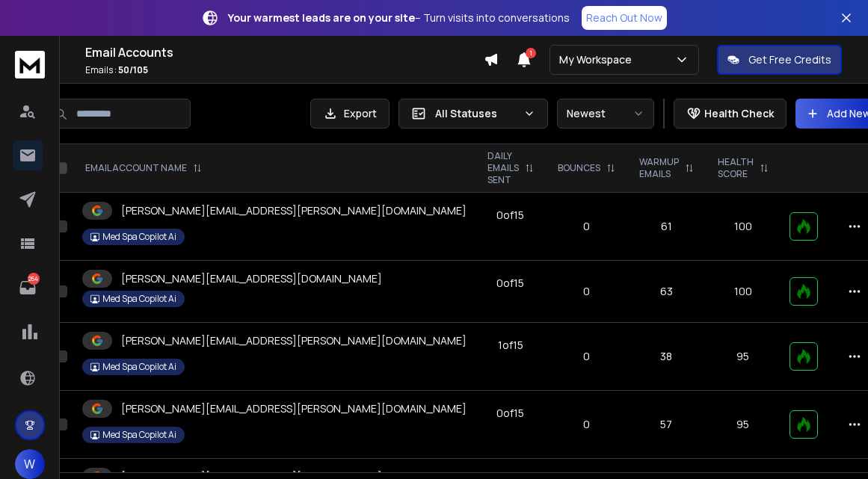  Describe the element at coordinates (30, 64) in the screenshot. I see `img: logo` at that location.